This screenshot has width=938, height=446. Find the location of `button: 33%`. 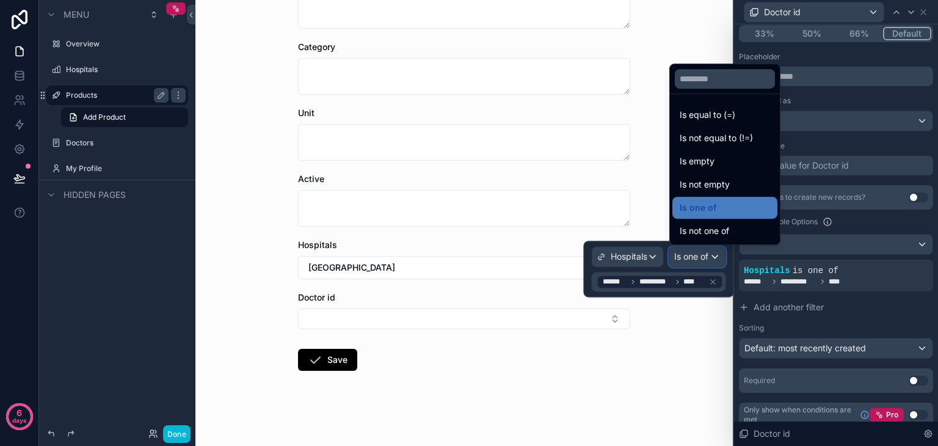

button: 33% is located at coordinates (765, 34).